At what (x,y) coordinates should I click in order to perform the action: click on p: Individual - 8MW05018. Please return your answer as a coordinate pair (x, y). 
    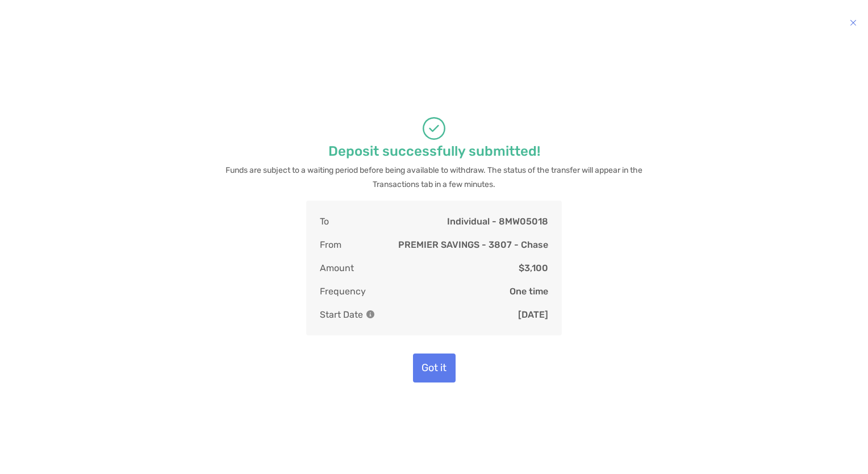
    Looking at the image, I should click on (498, 221).